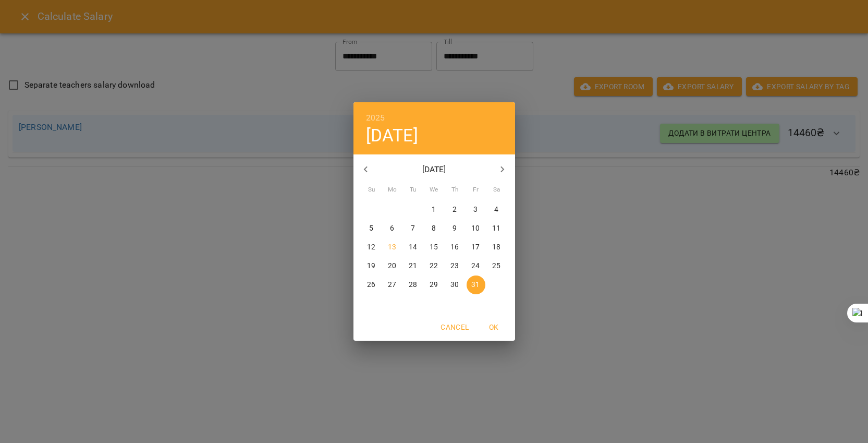 Image resolution: width=868 pixels, height=443 pixels. What do you see at coordinates (475, 247) in the screenshot?
I see `p: 17` at bounding box center [475, 247].